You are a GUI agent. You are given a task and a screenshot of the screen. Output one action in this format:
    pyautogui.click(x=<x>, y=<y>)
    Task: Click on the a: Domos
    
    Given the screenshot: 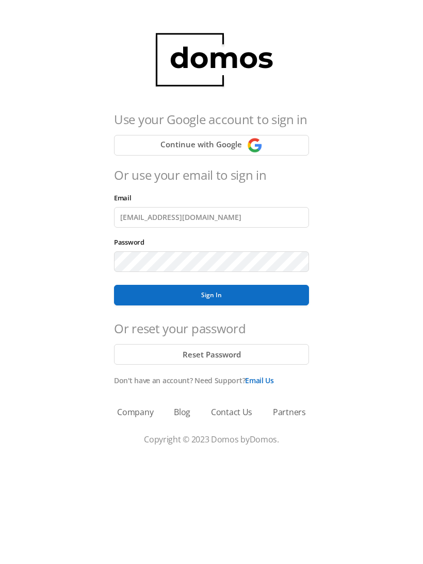 What is the action you would take?
    pyautogui.click(x=263, y=440)
    